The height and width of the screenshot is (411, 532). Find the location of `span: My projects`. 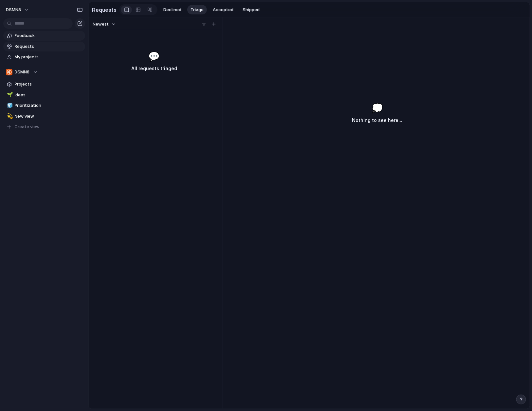

span: My projects is located at coordinates (49, 57).